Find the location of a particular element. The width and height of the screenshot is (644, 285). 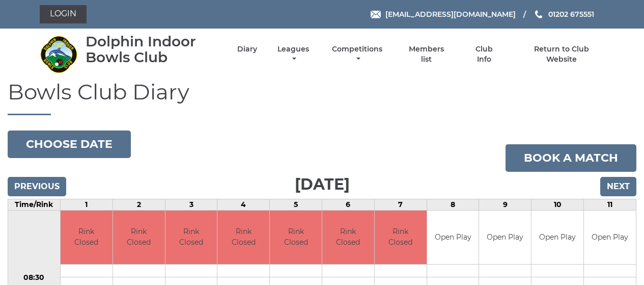

a: Competitions is located at coordinates (358, 54).